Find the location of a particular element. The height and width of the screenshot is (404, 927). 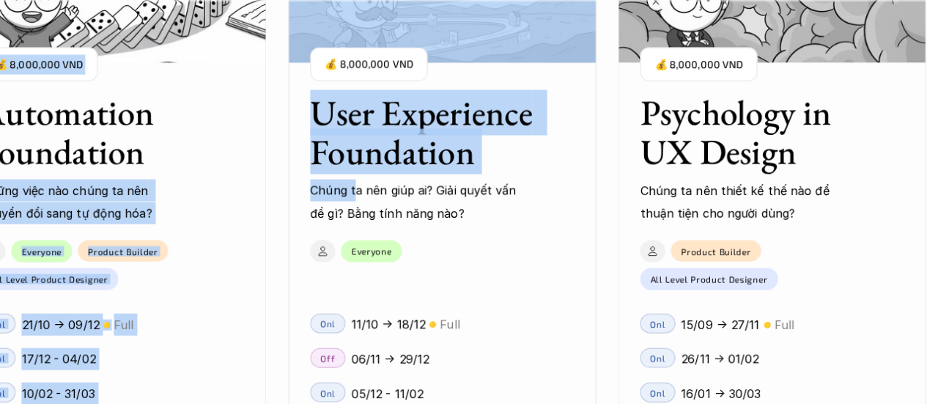

p: 15/09 -> 27/11 is located at coordinates (720, 324).